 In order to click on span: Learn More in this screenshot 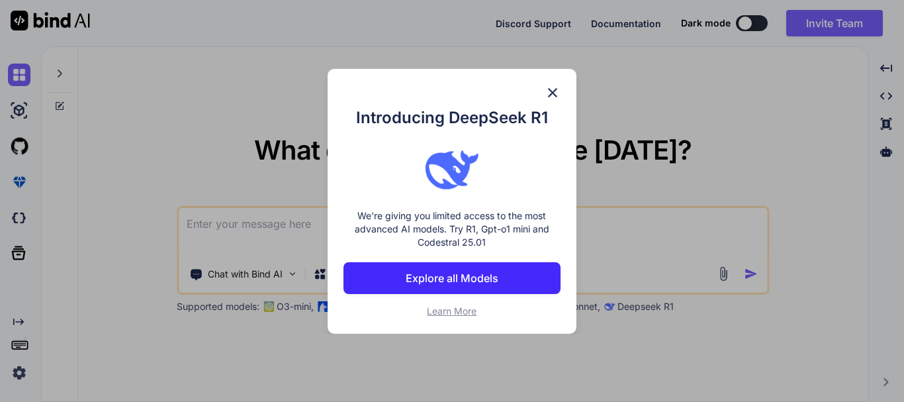, I will do `click(451, 310)`.